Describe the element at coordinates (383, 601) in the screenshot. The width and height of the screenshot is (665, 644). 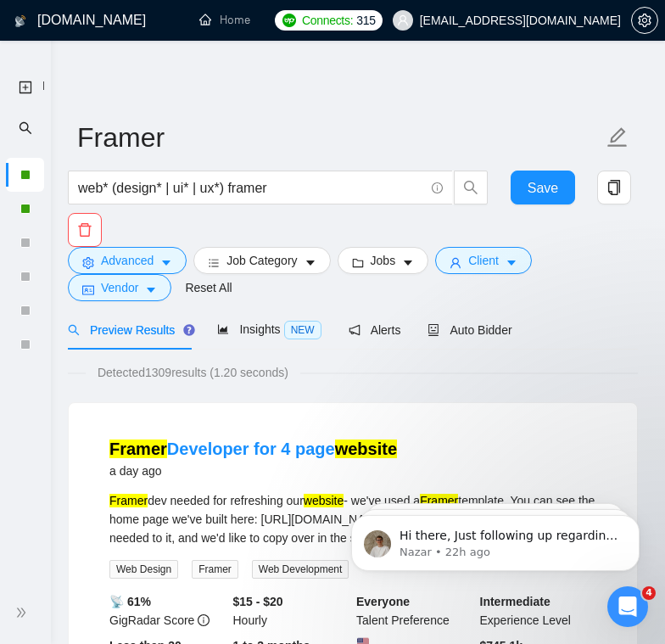
I see `b: Everyone` at that location.